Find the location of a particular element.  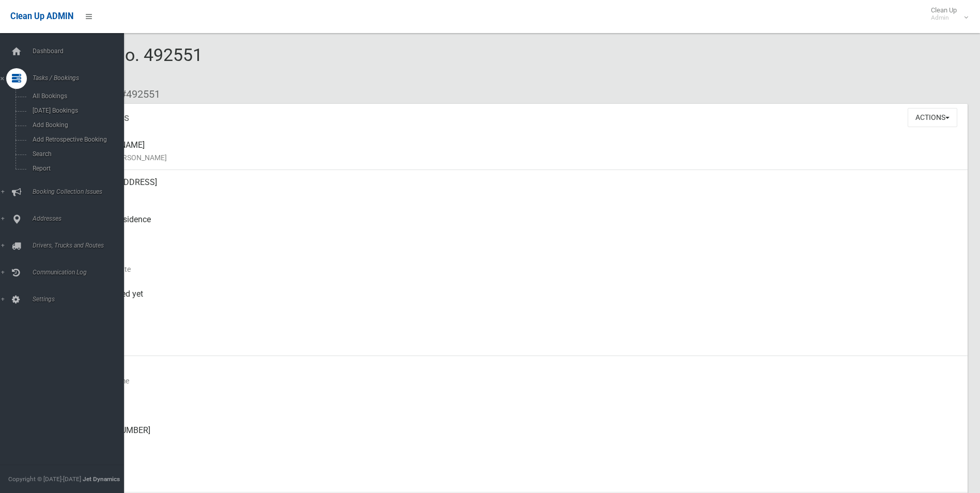

small: Collection Date is located at coordinates (521, 270).